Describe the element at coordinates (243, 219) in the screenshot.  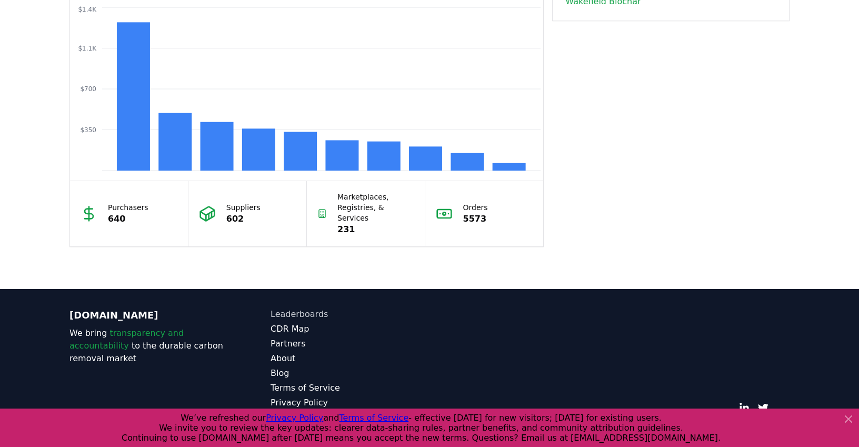
I see `p: 602` at that location.